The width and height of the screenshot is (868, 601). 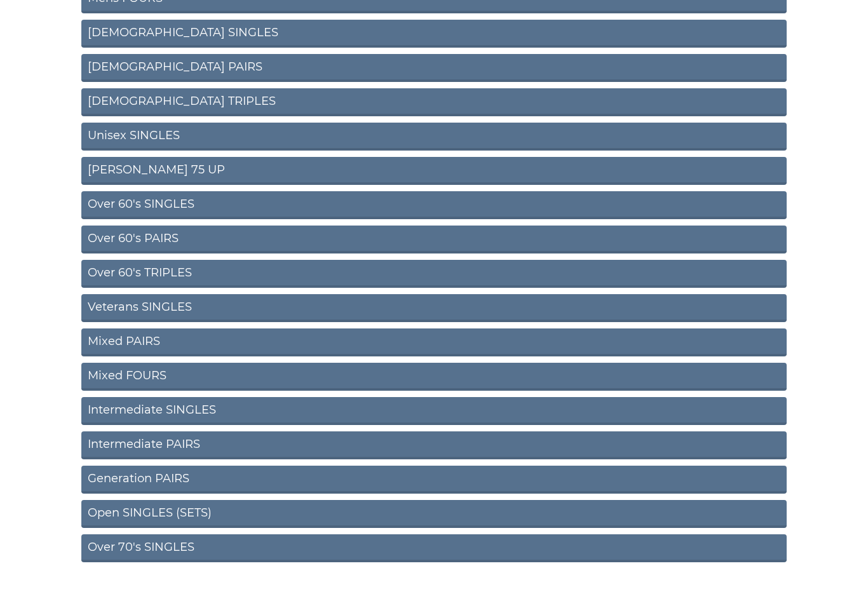 I want to click on a: Over 60's TRIPLES, so click(x=434, y=274).